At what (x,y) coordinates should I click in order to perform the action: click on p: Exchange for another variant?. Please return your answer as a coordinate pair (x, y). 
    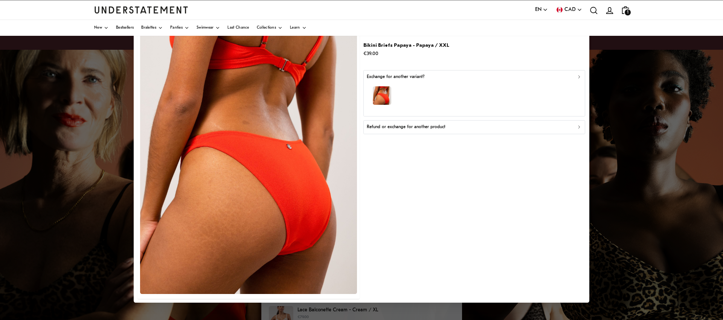
    Looking at the image, I should click on (395, 76).